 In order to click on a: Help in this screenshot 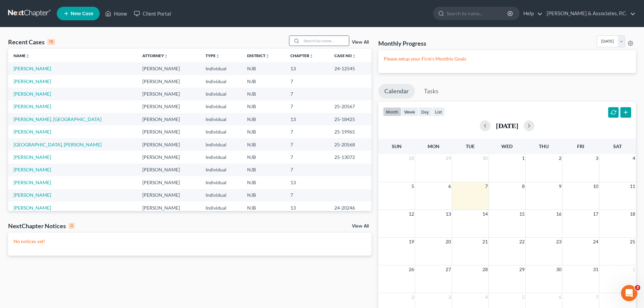, I will do `click(531, 13)`.